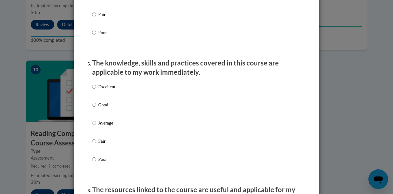  What do you see at coordinates (196, 68) in the screenshot?
I see `p: The knowledge, skills and practices covered in this course are applicable to my work immediately.` at bounding box center [196, 68].